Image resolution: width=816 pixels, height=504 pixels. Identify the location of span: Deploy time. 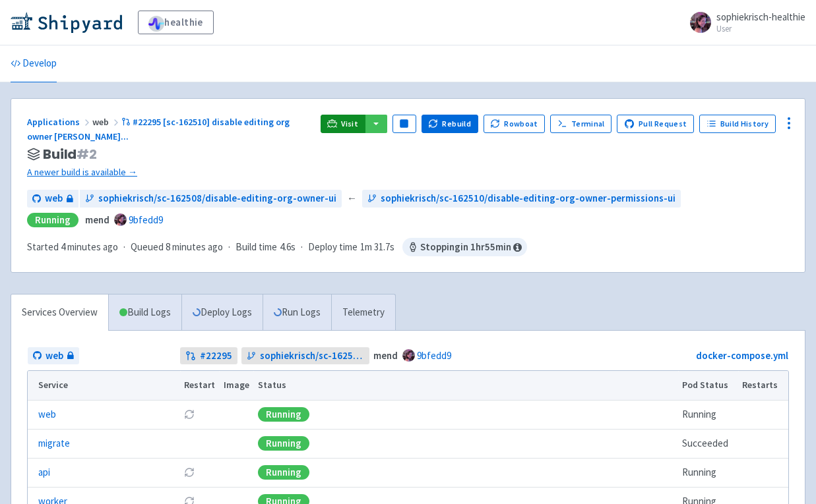
(333, 247).